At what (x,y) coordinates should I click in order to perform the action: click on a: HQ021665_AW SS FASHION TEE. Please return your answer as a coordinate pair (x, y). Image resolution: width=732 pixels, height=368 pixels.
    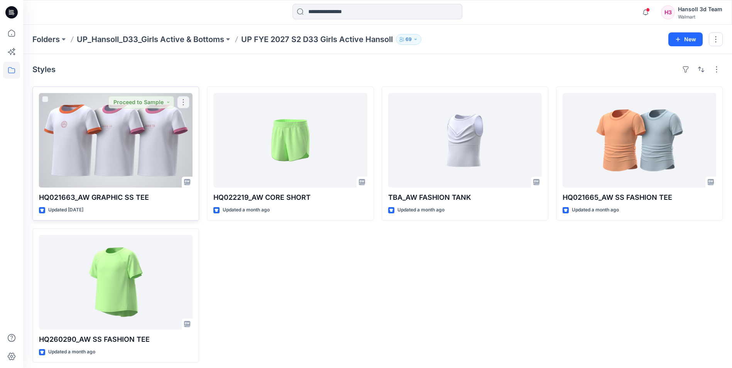
    Looking at the image, I should click on (640, 140).